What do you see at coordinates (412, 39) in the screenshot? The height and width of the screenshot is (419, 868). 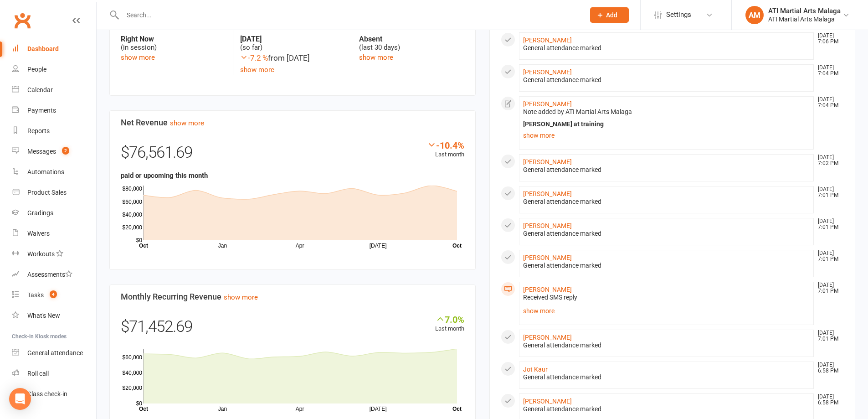 I see `strong: Absent` at bounding box center [412, 39].